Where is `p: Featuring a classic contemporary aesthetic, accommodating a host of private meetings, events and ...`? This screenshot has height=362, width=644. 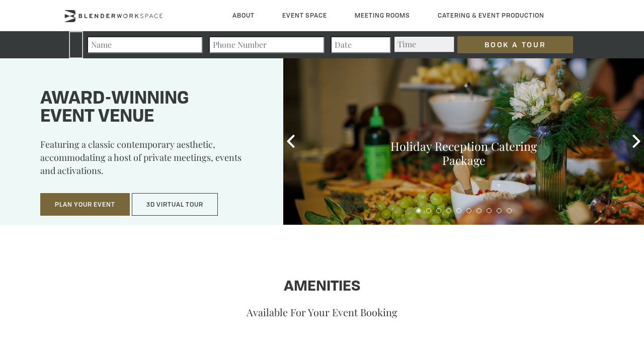 p: Featuring a classic contemporary aesthetic, accommodating a host of private meetings, events and ... is located at coordinates (149, 161).